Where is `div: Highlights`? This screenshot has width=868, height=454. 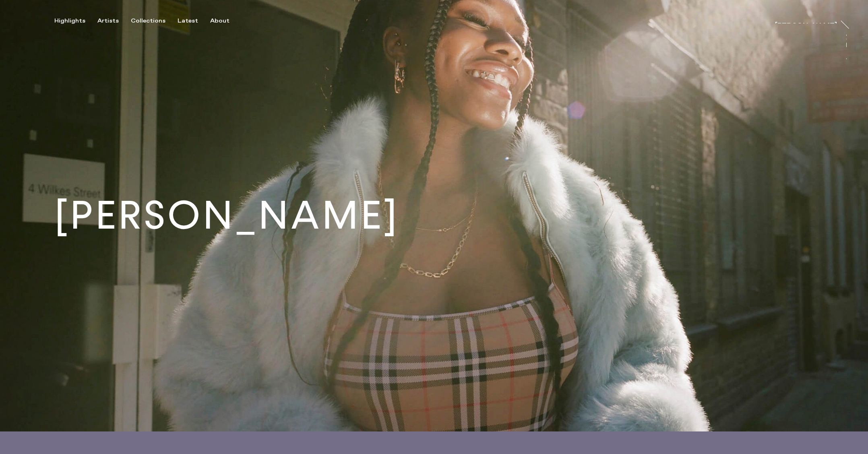
div: Highlights is located at coordinates (70, 21).